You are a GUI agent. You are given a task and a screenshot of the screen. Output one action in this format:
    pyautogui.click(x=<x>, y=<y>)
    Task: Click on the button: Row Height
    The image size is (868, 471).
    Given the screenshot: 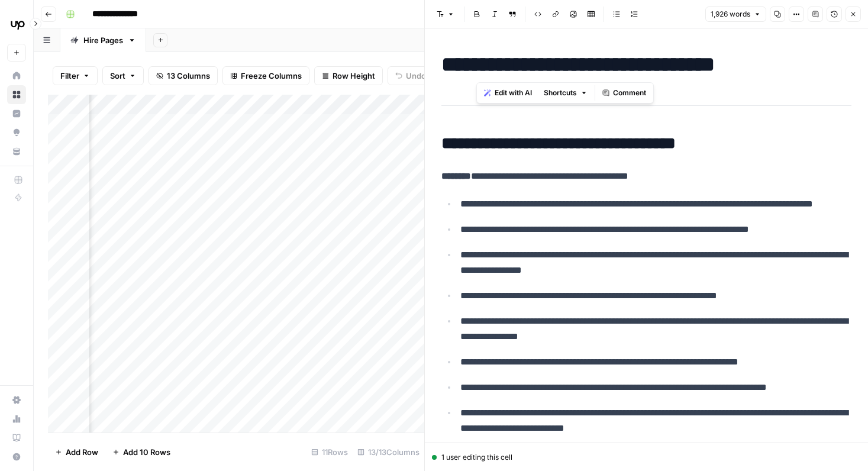 What is the action you would take?
    pyautogui.click(x=348, y=76)
    